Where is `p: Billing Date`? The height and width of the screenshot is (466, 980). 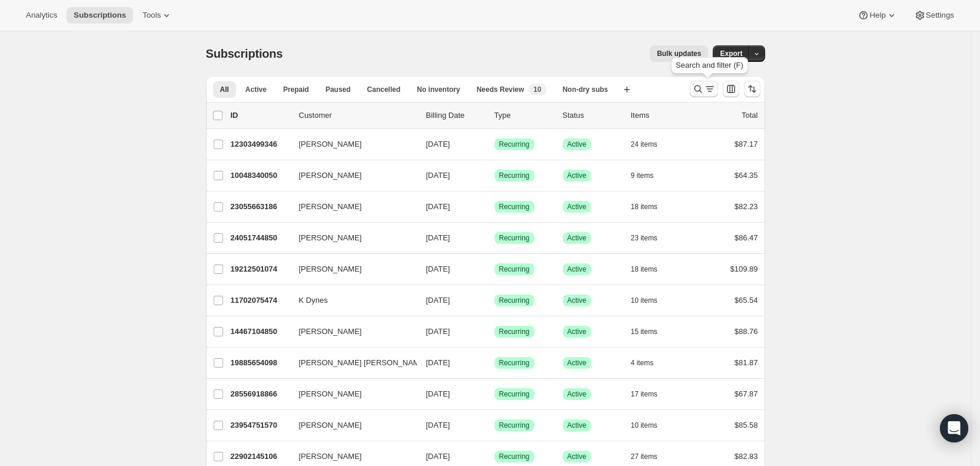 p: Billing Date is located at coordinates (455, 115).